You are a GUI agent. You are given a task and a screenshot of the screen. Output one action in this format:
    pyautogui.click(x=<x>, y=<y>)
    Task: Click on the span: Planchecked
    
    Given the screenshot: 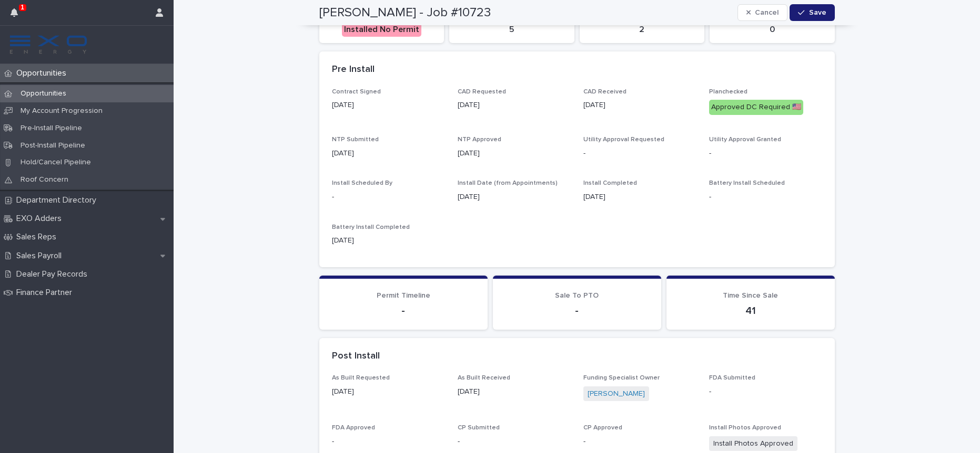 What is the action you would take?
    pyautogui.click(x=728, y=92)
    